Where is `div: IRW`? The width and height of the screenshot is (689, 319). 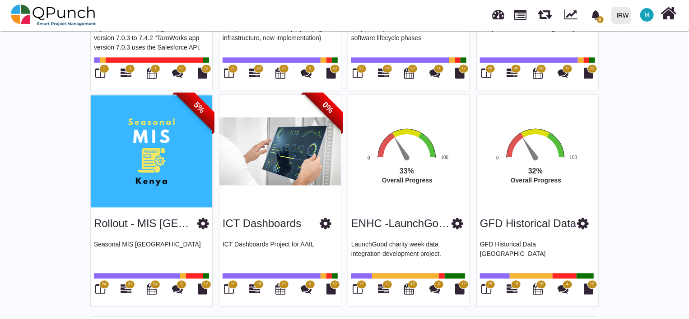 div: IRW is located at coordinates (622, 15).